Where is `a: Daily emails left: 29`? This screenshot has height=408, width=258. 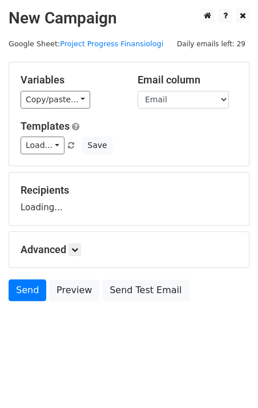
a: Daily emails left: 29 is located at coordinates (211, 43).